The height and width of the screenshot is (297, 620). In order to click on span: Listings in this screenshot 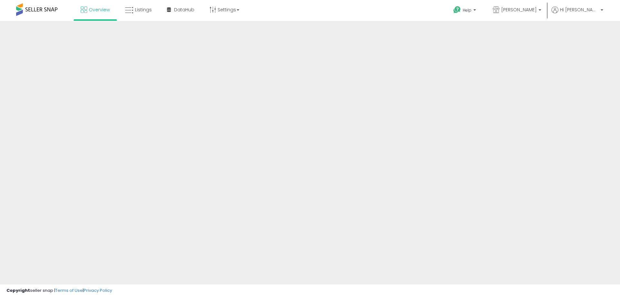, I will do `click(143, 10)`.